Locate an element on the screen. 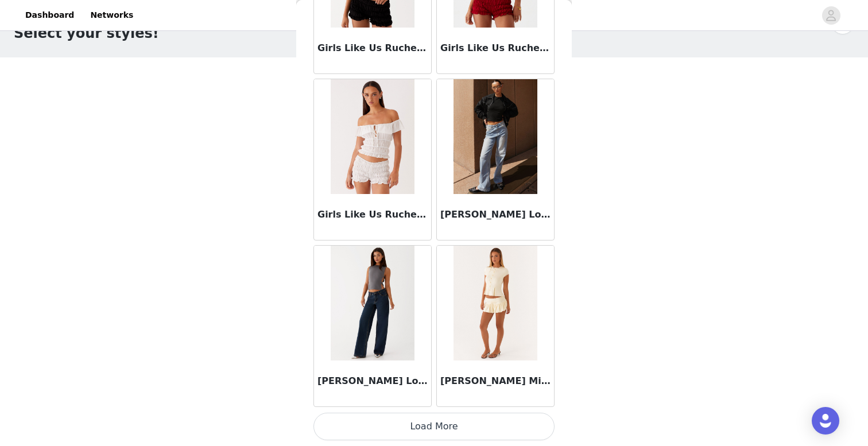  img: Girls Like Us Ruched Mini Shorts - White is located at coordinates (372, 137).